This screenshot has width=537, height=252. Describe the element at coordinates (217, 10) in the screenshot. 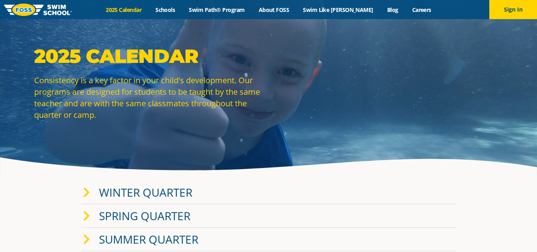

I see `a: Swim Path® Program` at that location.